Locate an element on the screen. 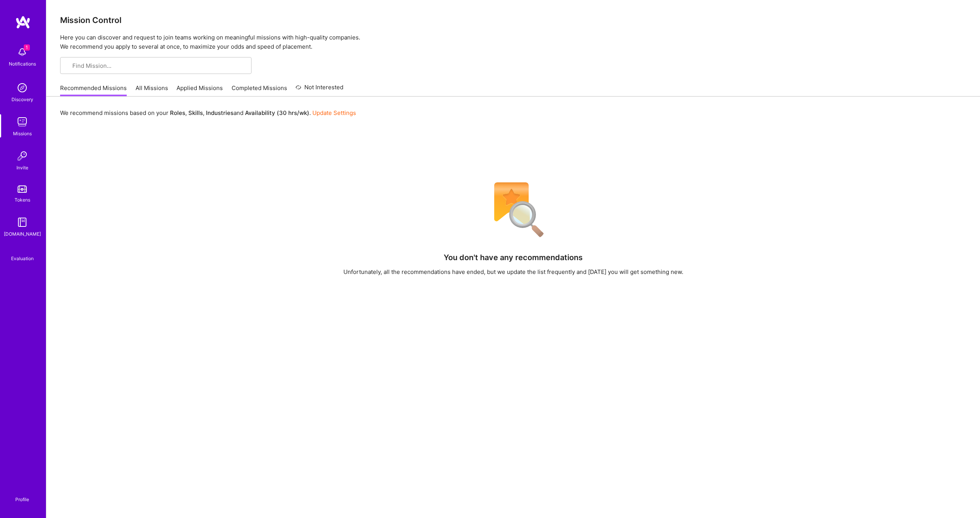  a: Not Interested is located at coordinates (319, 89).